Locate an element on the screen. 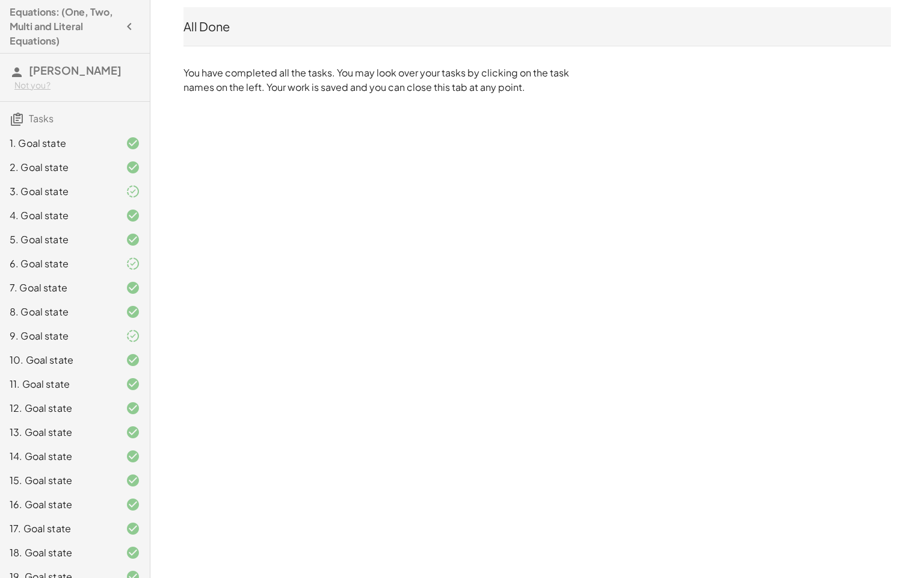 The image size is (924, 578). div: 8. Goal state is located at coordinates (58, 312).